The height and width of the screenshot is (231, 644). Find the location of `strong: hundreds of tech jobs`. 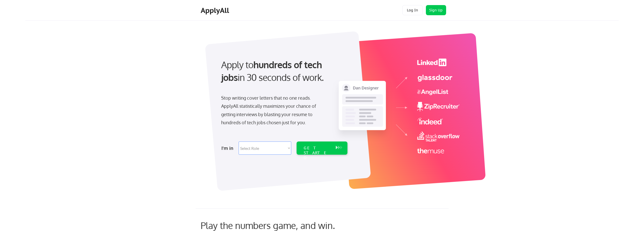

strong: hundreds of tech jobs is located at coordinates (273, 71).